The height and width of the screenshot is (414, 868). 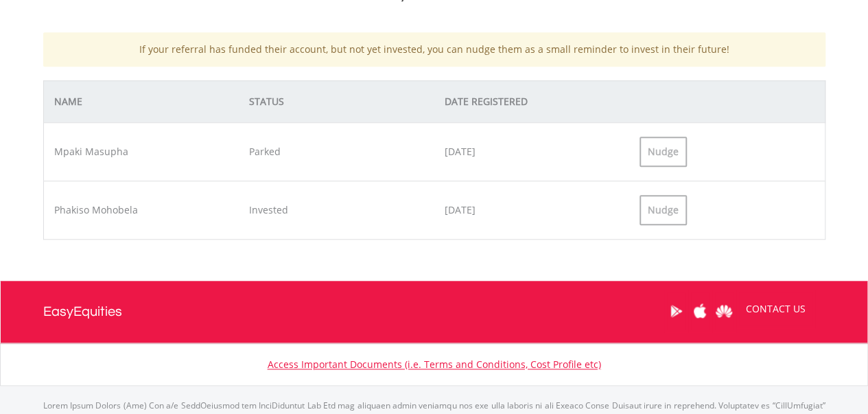 I want to click on div: Mpaki Masupha, so click(x=142, y=152).